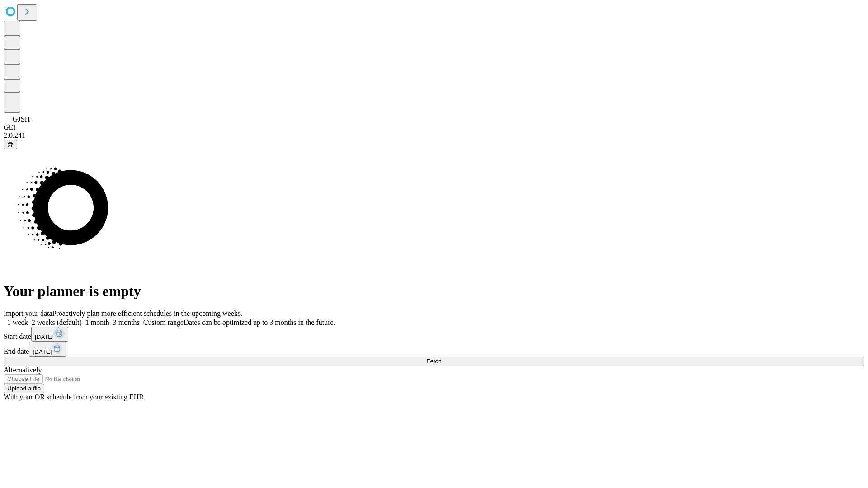  I want to click on div: 2.0.241, so click(434, 136).